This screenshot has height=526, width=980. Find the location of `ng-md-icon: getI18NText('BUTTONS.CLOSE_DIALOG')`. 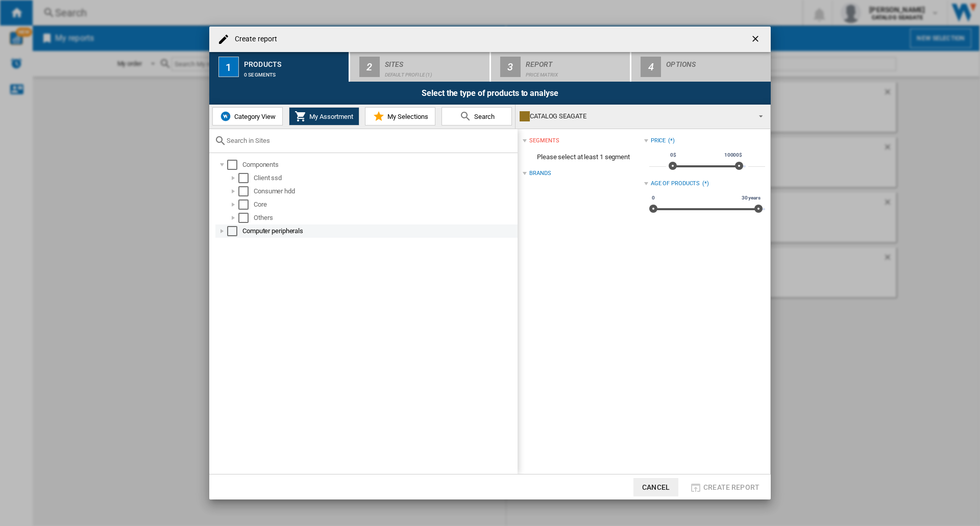

ng-md-icon: getI18NText('BUTTONS.CLOSE_DIALOG') is located at coordinates (756, 40).